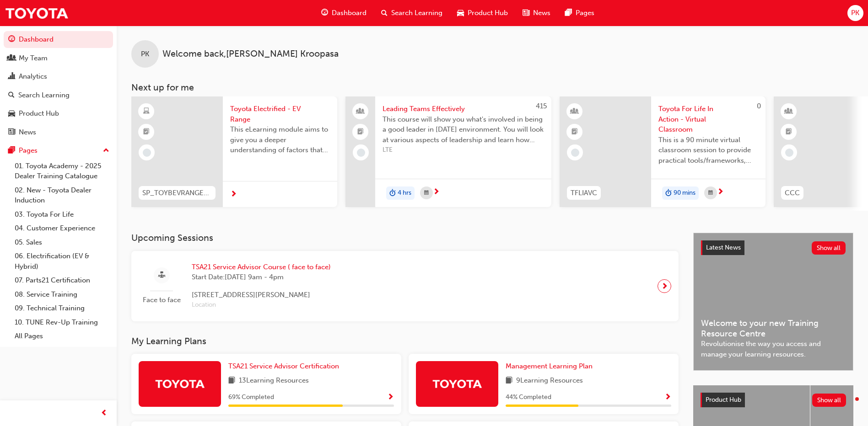 The height and width of the screenshot is (426, 868). I want to click on a: 07. Parts21 Certification, so click(62, 281).